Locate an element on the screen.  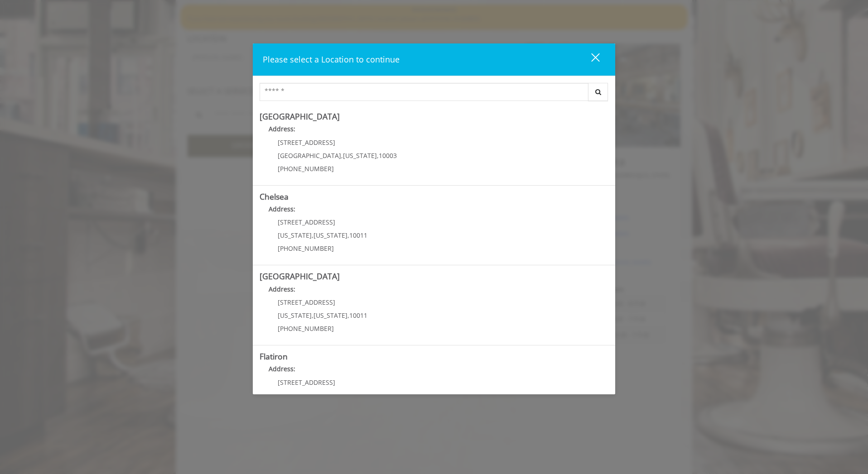
button: close dialog is located at coordinates (590, 59).